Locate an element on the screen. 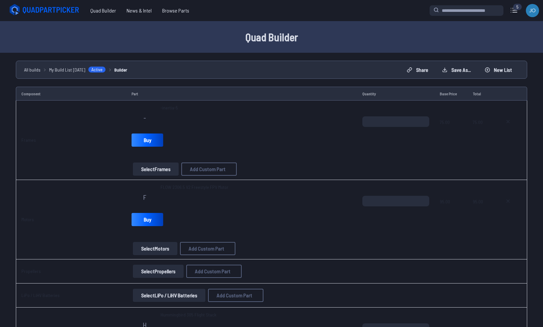 The height and width of the screenshot is (327, 543). a: Quad Builder is located at coordinates (103, 11).